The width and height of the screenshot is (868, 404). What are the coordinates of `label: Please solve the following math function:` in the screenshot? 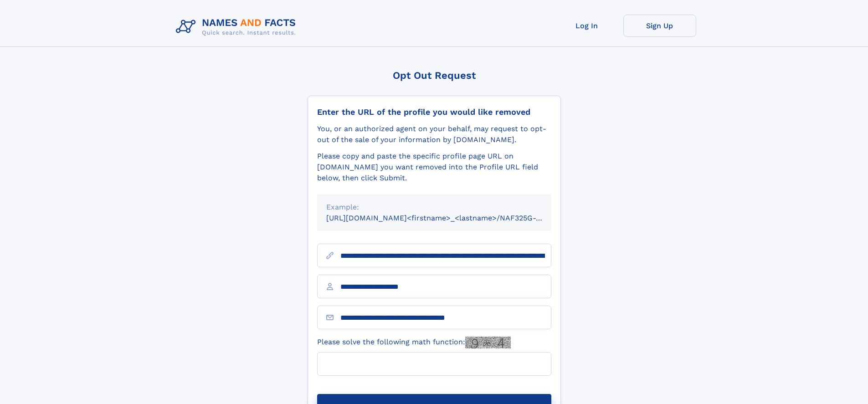 It's located at (414, 342).